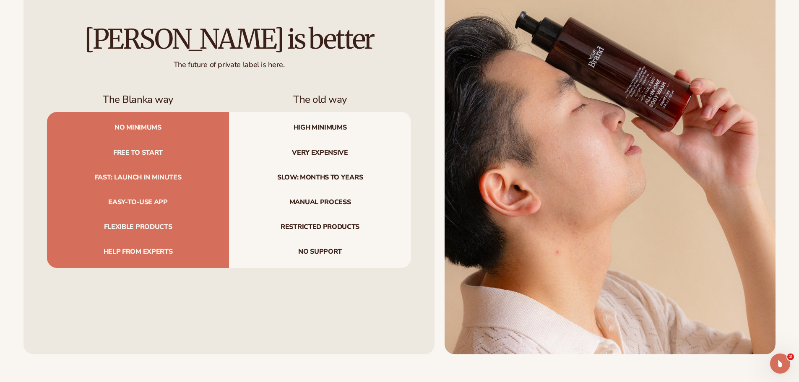 This screenshot has width=799, height=382. I want to click on span: Slow: months to years, so click(320, 177).